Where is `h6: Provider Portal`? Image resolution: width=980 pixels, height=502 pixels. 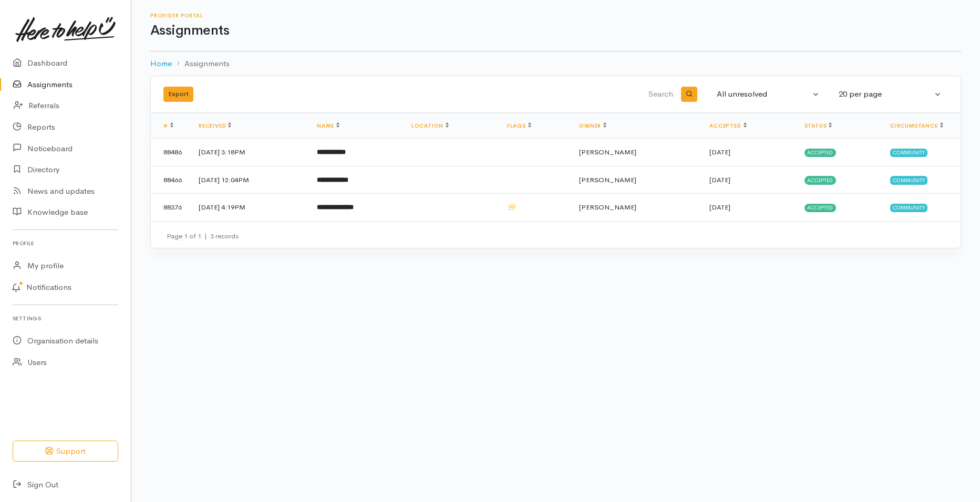
h6: Provider Portal is located at coordinates (555, 15).